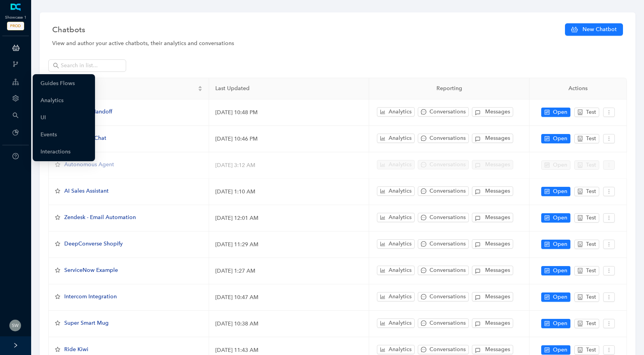 The height and width of the screenshot is (355, 644). What do you see at coordinates (56, 152) in the screenshot?
I see `a: Interactions` at bounding box center [56, 152].